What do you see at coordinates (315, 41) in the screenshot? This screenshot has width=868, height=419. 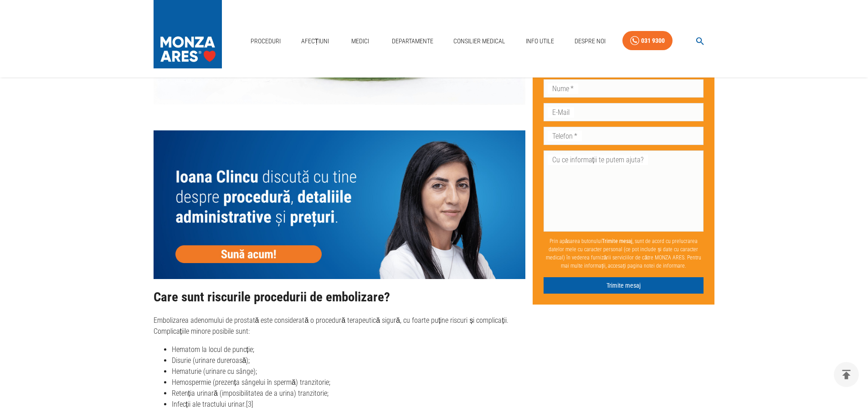 I see `a: Afecțiuni` at bounding box center [315, 41].